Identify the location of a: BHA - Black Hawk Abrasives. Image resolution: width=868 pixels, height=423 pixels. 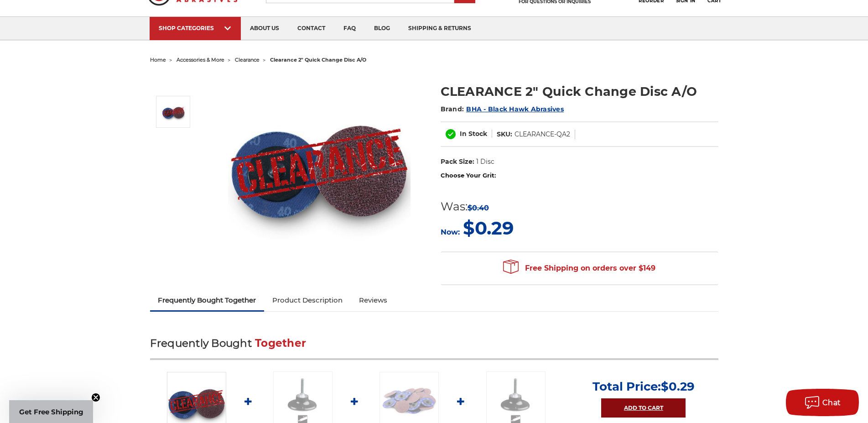
(515, 109).